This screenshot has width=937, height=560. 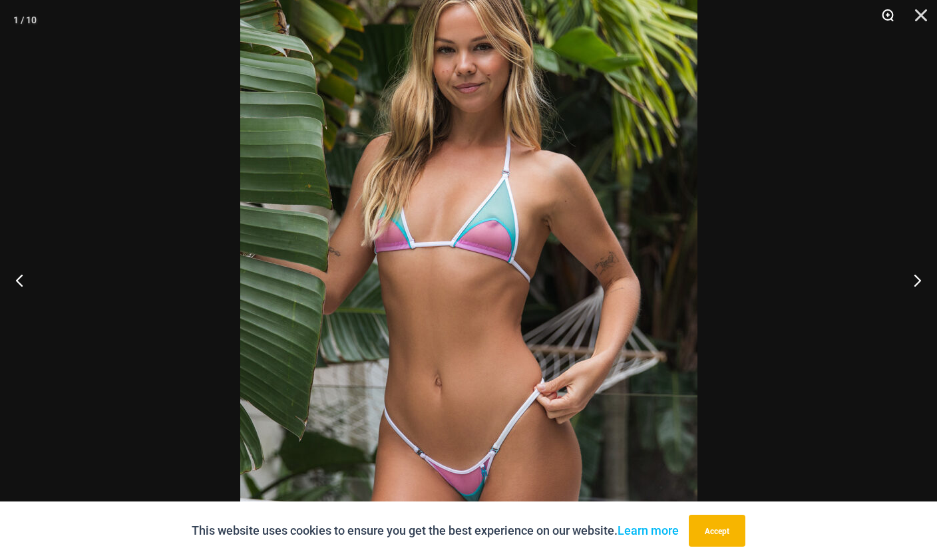 I want to click on button: Next, so click(x=911, y=280).